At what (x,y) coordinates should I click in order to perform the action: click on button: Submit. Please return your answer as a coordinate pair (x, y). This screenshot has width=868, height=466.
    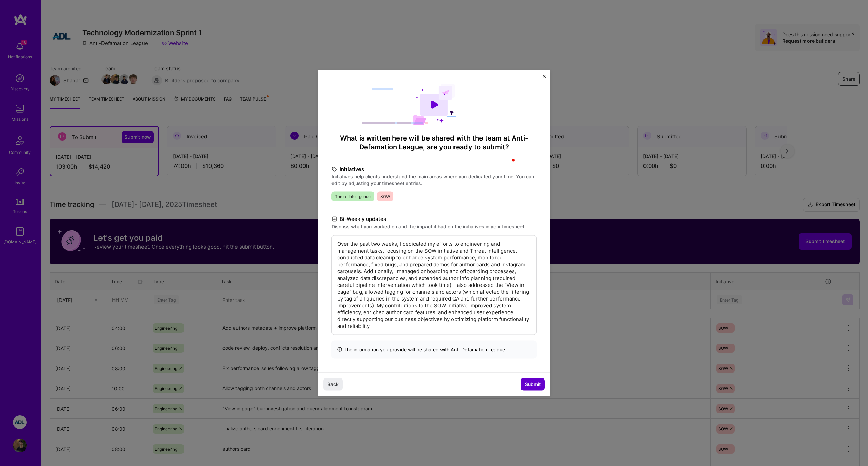
    Looking at the image, I should click on (533, 384).